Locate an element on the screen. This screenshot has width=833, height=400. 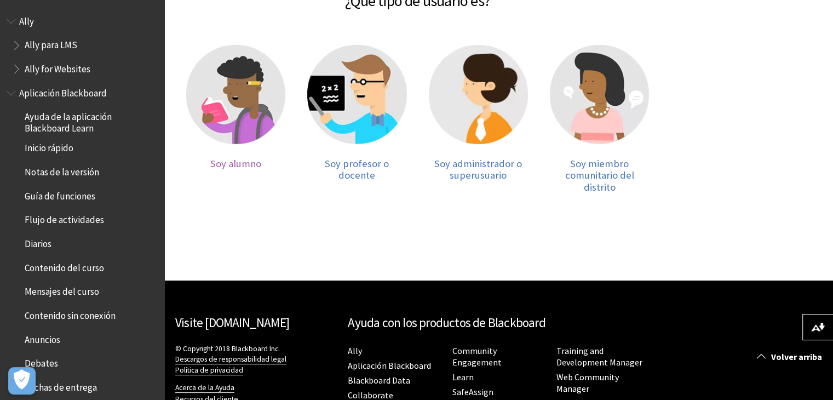
span: Diarios is located at coordinates (38, 242).